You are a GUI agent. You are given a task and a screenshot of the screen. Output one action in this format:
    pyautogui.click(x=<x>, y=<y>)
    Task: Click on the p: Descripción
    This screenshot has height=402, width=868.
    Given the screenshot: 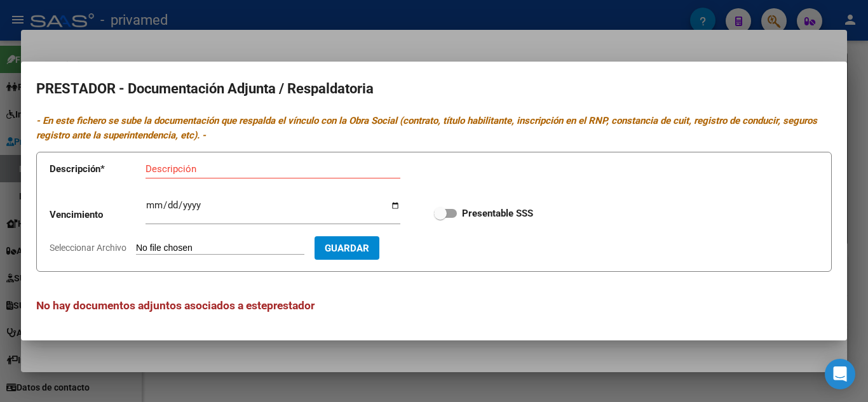 What is the action you would take?
    pyautogui.click(x=97, y=169)
    